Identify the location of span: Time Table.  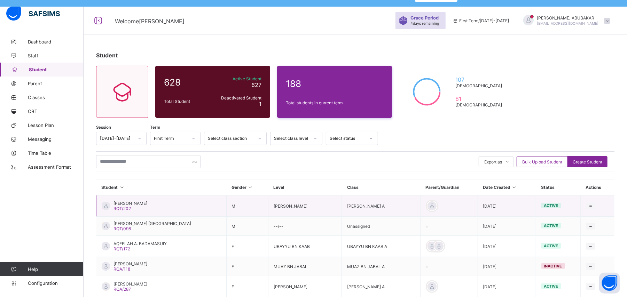
(56, 153).